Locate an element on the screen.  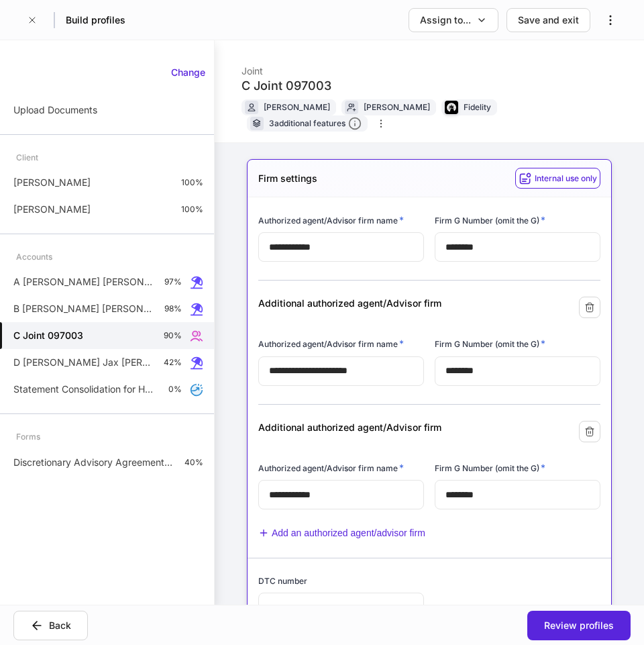
p: Statement Consolidation for Households is located at coordinates (85, 389).